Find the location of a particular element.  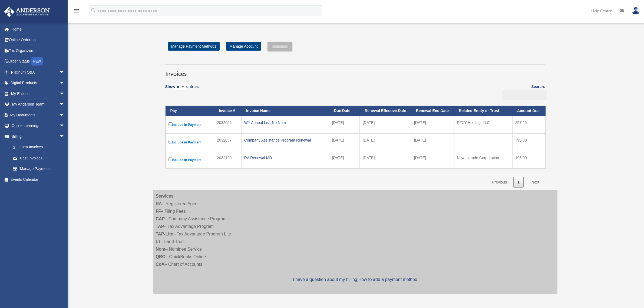

select: Showentries is located at coordinates (180, 87).